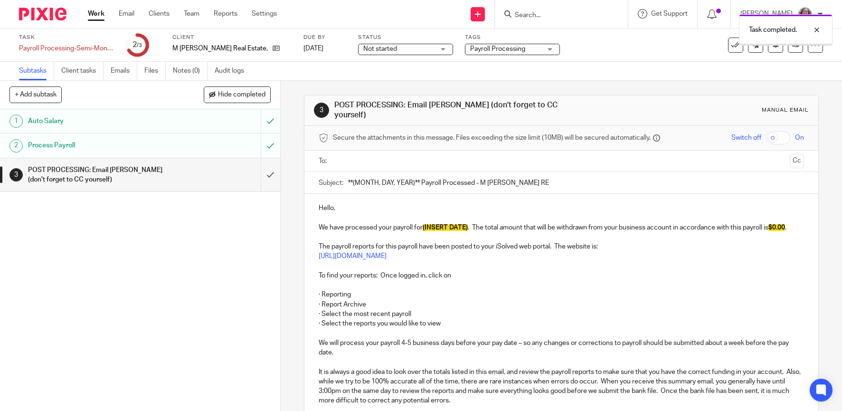  Describe the element at coordinates (155, 71) in the screenshot. I see `a: Files` at that location.